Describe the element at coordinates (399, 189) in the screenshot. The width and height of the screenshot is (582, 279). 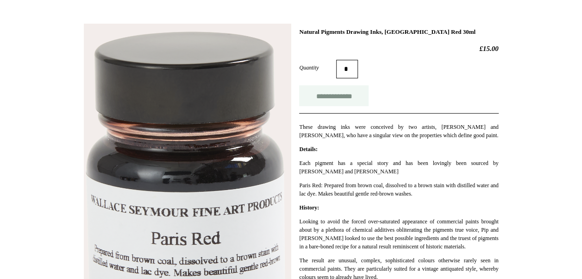
I see `p: Paris Red: Prepared from brown coal, dissolved to a brown stain with distilled water and lac dye....` at that location.